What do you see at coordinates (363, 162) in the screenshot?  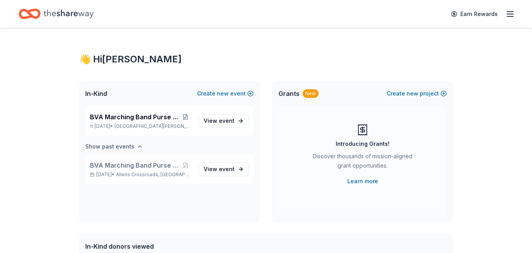 I see `div: Discover thousands of mission-aligned grant opportunities.` at bounding box center [363, 162].